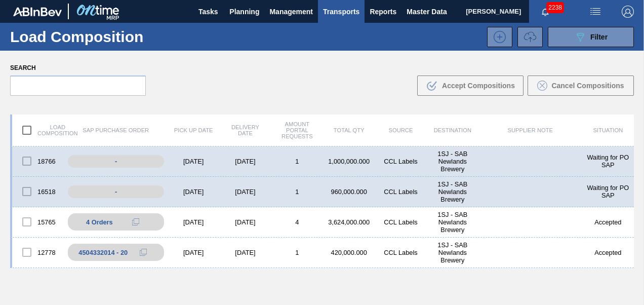 Image resolution: width=644 pixels, height=305 pixels. What do you see at coordinates (599, 37) in the screenshot?
I see `span: Filter` at bounding box center [599, 37].